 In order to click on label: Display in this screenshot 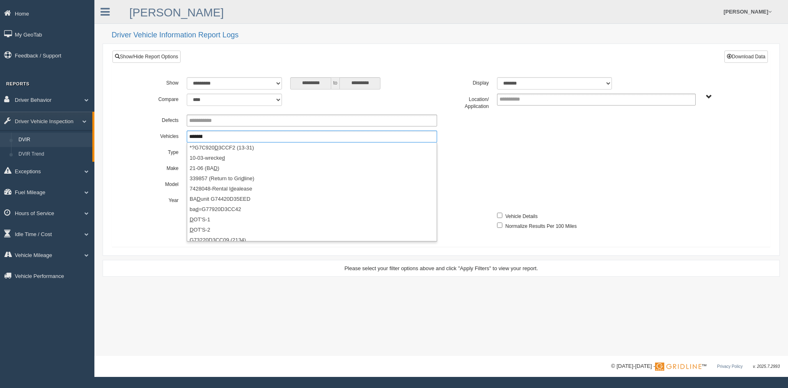, I will do `click(467, 82)`.